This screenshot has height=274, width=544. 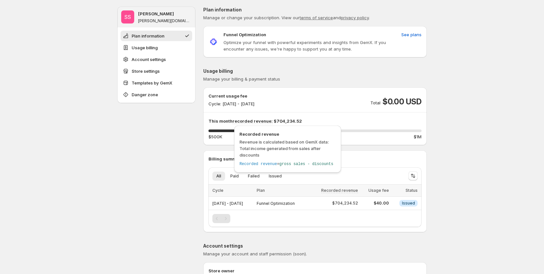 What do you see at coordinates (315, 10) in the screenshot?
I see `p: Plan information` at bounding box center [315, 10].